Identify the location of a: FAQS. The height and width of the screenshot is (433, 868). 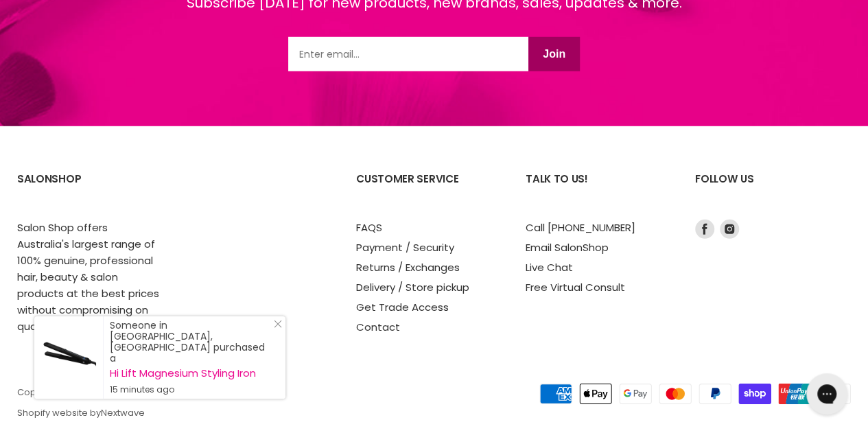
(369, 227).